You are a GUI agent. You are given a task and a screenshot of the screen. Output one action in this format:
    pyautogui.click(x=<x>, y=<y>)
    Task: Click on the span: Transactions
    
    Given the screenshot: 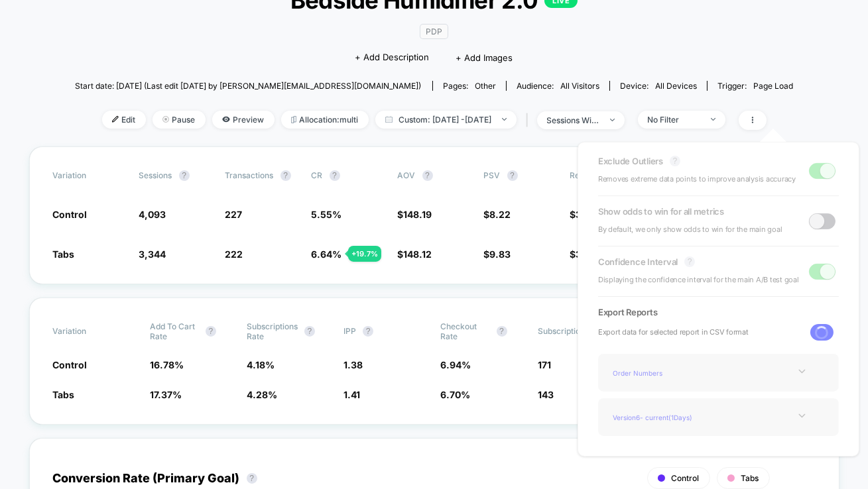 What is the action you would take?
    pyautogui.click(x=250, y=175)
    